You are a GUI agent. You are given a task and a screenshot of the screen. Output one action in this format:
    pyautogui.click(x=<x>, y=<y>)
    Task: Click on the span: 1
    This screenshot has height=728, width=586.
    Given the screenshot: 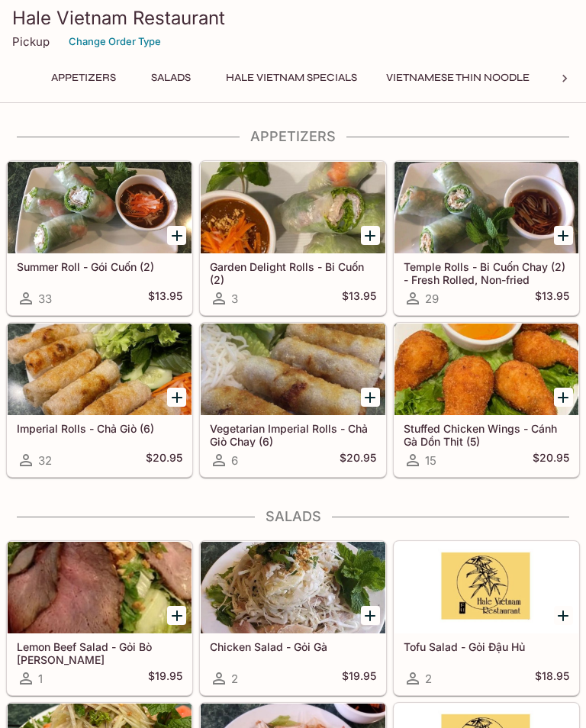 What is the action you would take?
    pyautogui.click(x=40, y=678)
    